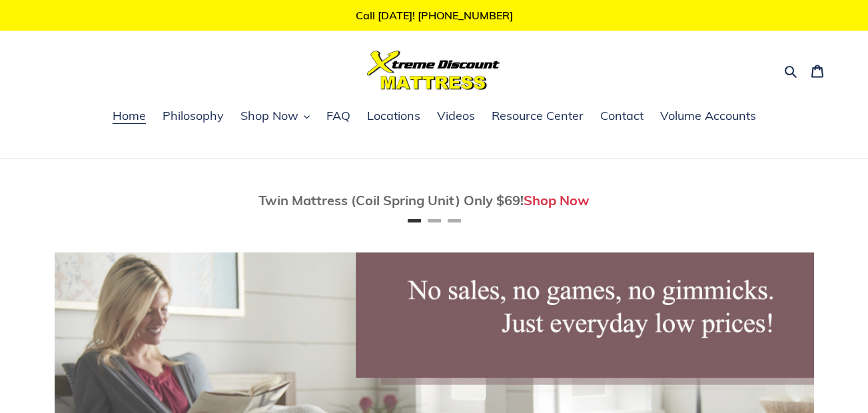 This screenshot has width=868, height=413. What do you see at coordinates (454, 220) in the screenshot?
I see `button: Page 3` at bounding box center [454, 220].